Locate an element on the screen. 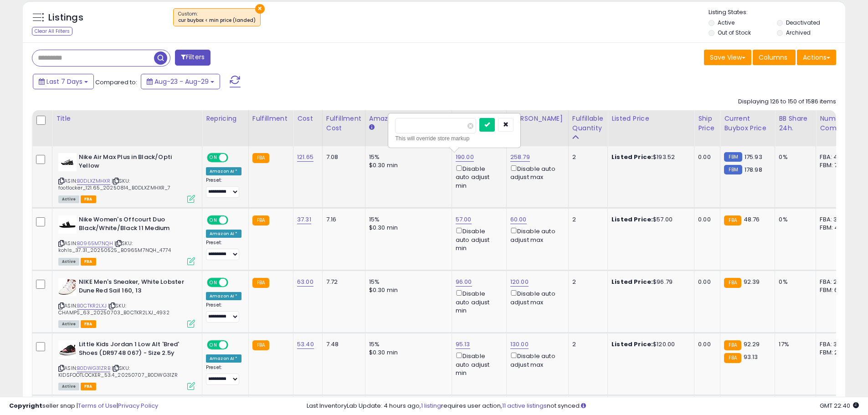 The width and height of the screenshot is (868, 415). div: Current Buybox Price is located at coordinates (747, 124).